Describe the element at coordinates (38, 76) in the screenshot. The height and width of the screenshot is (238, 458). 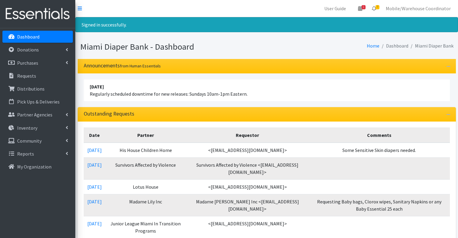
I see `a: Requests` at that location.